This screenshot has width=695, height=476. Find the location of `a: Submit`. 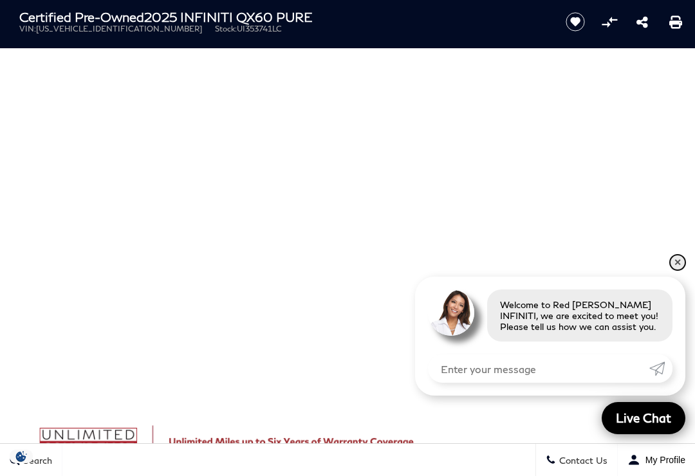

a: Submit is located at coordinates (661, 369).